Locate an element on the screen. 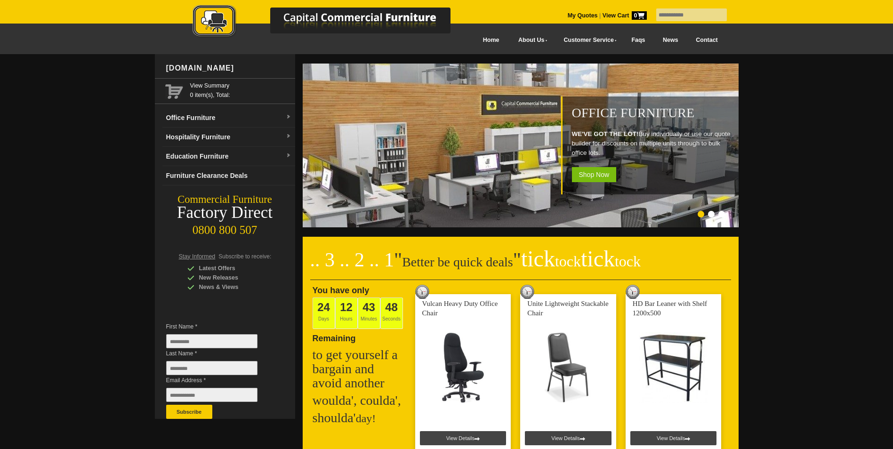 Image resolution: width=893 pixels, height=449 pixels. a: View Cart0 is located at coordinates (623, 16).